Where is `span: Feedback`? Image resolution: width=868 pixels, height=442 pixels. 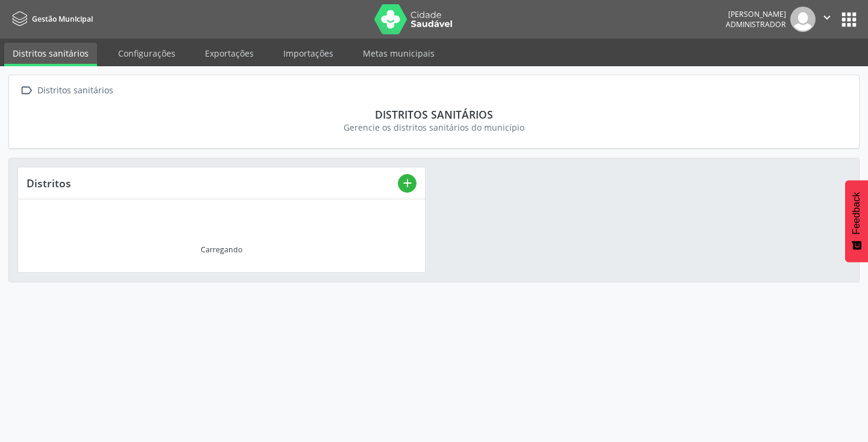
span: Feedback is located at coordinates (857, 214).